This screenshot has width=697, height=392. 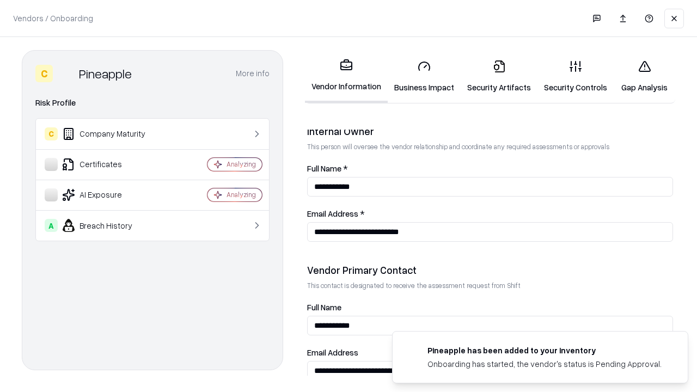 What do you see at coordinates (424, 76) in the screenshot?
I see `a: Business Impact` at bounding box center [424, 76].